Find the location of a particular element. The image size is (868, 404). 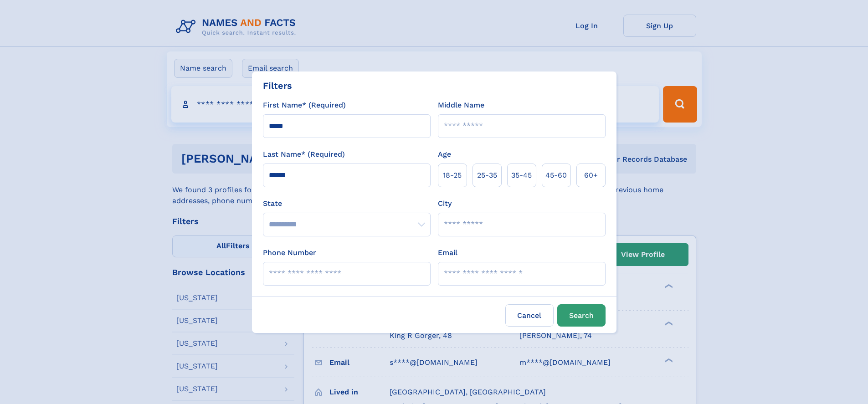

label: State is located at coordinates (347, 204).